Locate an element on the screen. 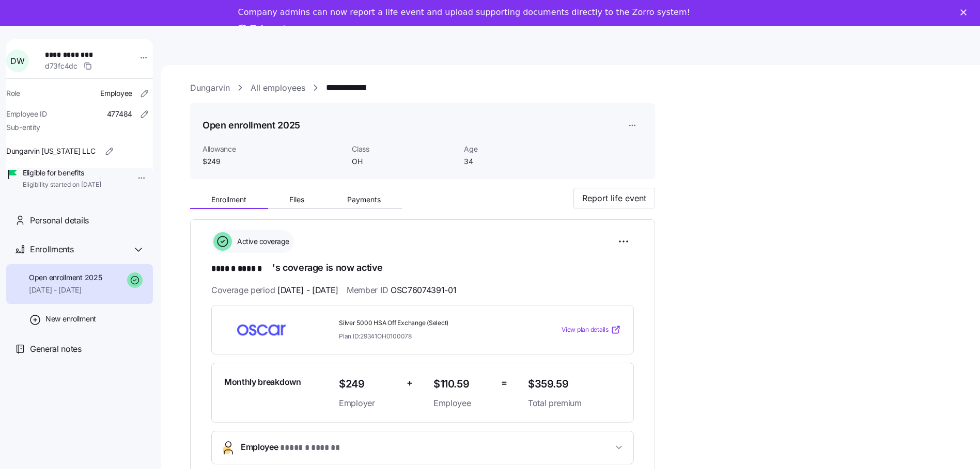 This screenshot has width=980, height=469. span: $110.59 is located at coordinates (463, 384).